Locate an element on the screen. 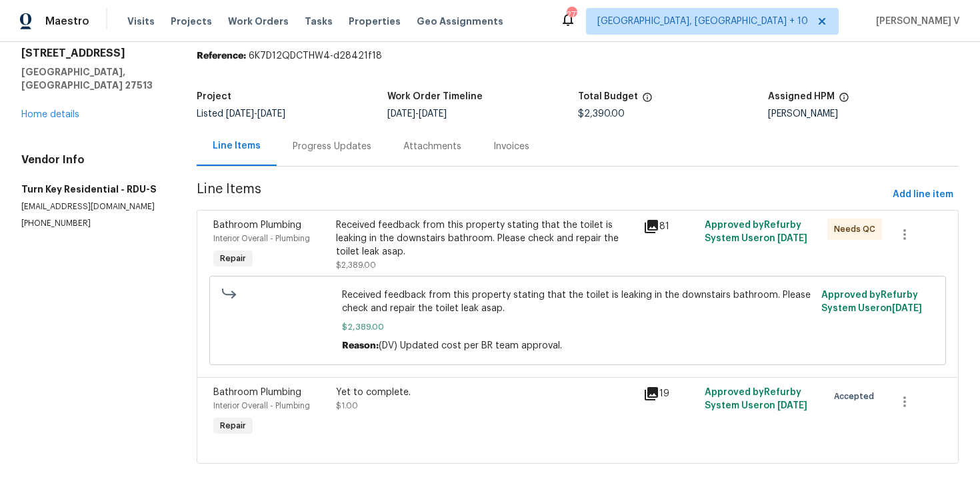 Image resolution: width=980 pixels, height=501 pixels. h4: Vendor Info is located at coordinates (92, 160).